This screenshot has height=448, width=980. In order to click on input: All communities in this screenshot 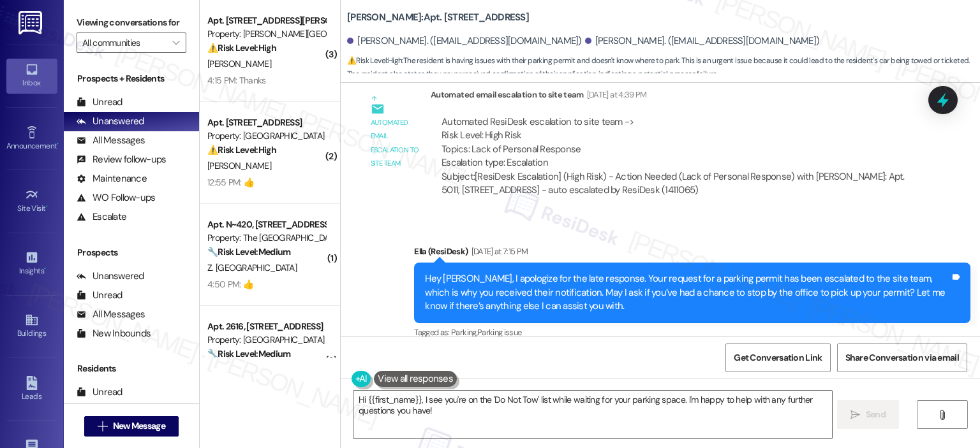, I will do `click(124, 43)`.